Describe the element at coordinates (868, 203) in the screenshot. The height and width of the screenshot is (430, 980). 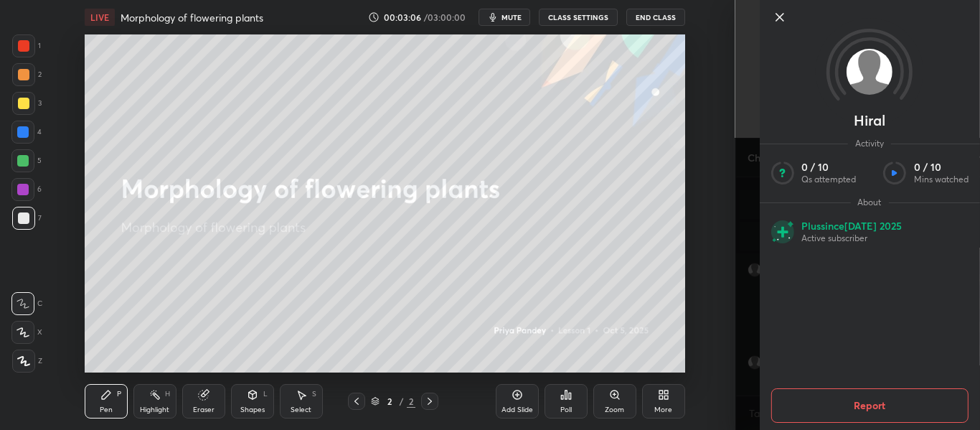
I see `span: About` at that location.